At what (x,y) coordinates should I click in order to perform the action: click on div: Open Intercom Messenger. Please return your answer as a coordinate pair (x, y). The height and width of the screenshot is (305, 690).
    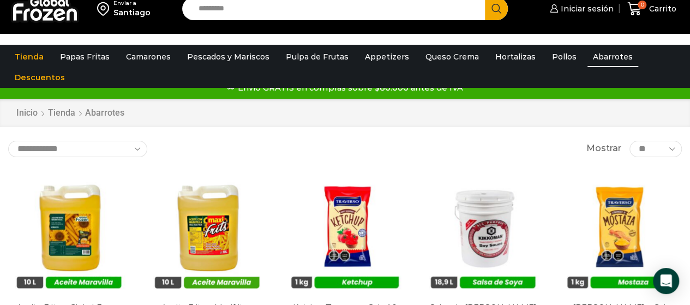
    Looking at the image, I should click on (666, 281).